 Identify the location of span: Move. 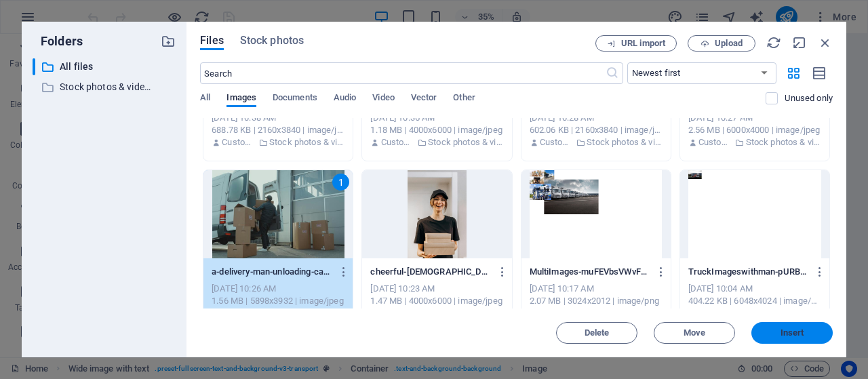
(695, 333).